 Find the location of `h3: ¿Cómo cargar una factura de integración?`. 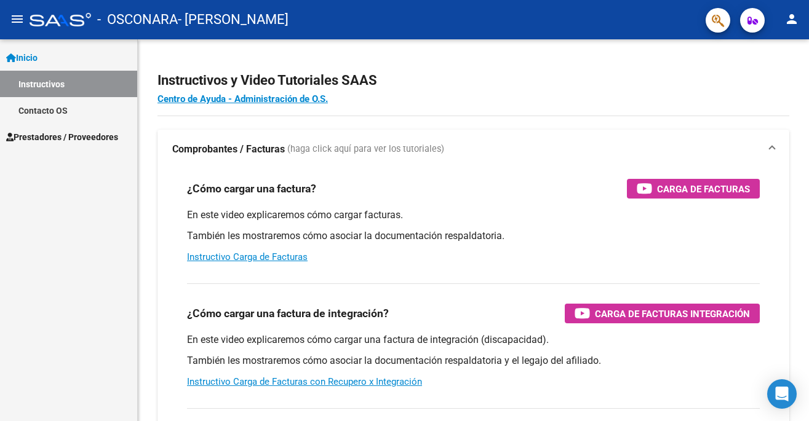

h3: ¿Cómo cargar una factura de integración? is located at coordinates (288, 314).